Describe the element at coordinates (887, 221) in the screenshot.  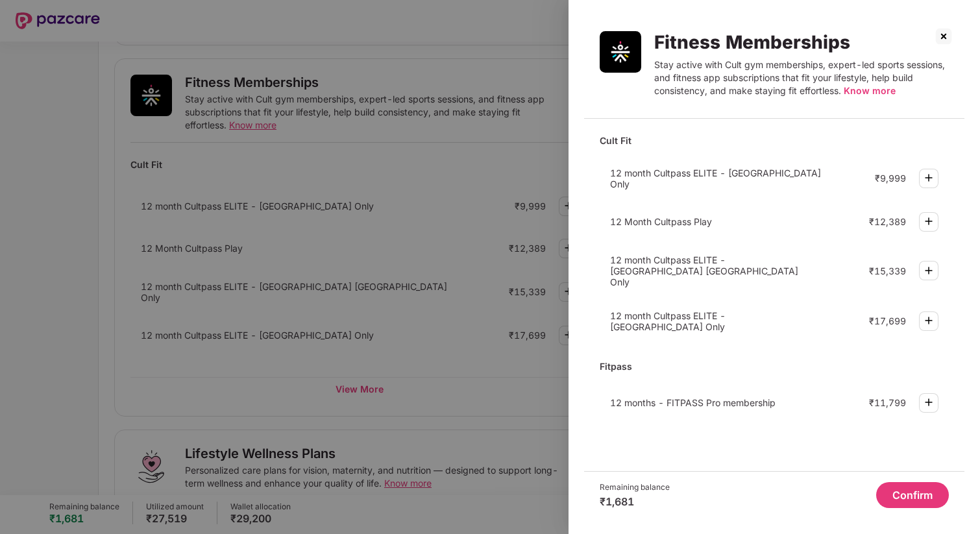
I see `div: ₹12,389` at that location.